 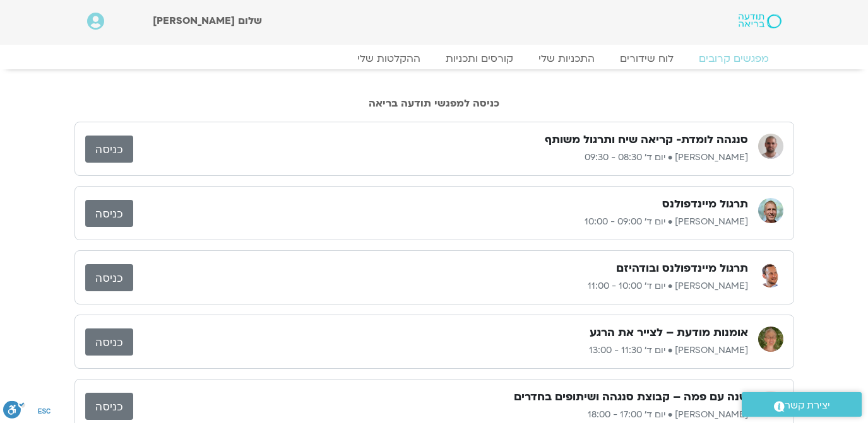 What do you see at coordinates (479, 59) in the screenshot?
I see `a: קורסים ותכניות` at bounding box center [479, 59].